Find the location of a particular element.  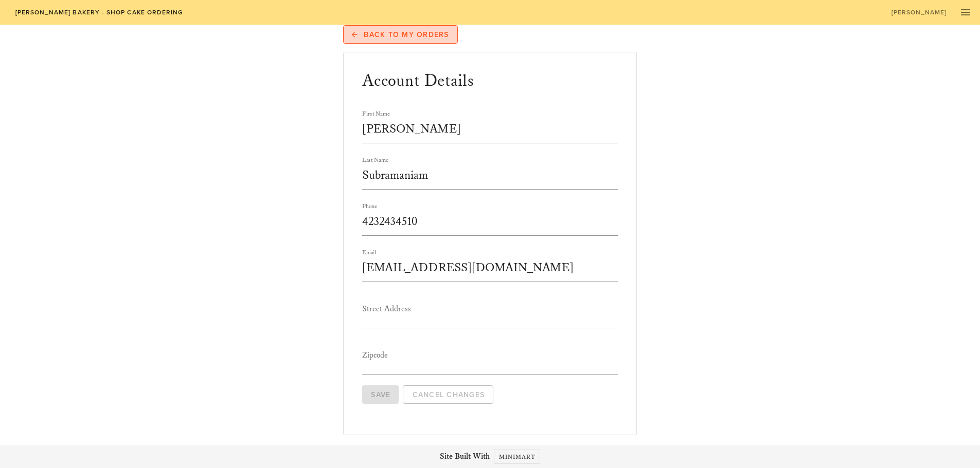

h2: Account Details is located at coordinates (418, 81).